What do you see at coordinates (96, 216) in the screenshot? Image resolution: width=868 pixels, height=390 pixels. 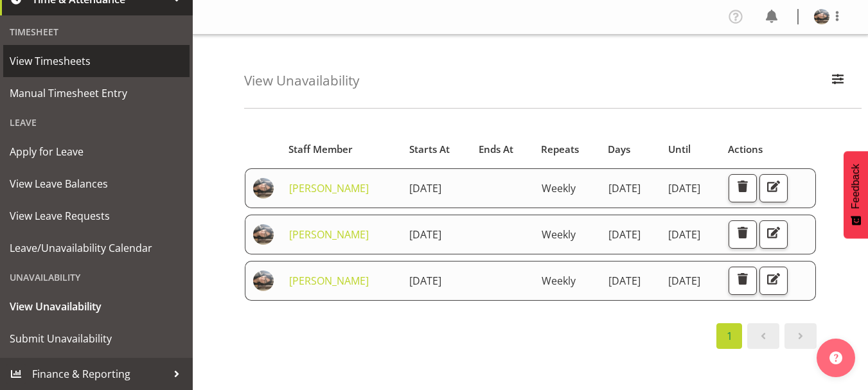 I see `span: View Leave Requests` at bounding box center [96, 216].